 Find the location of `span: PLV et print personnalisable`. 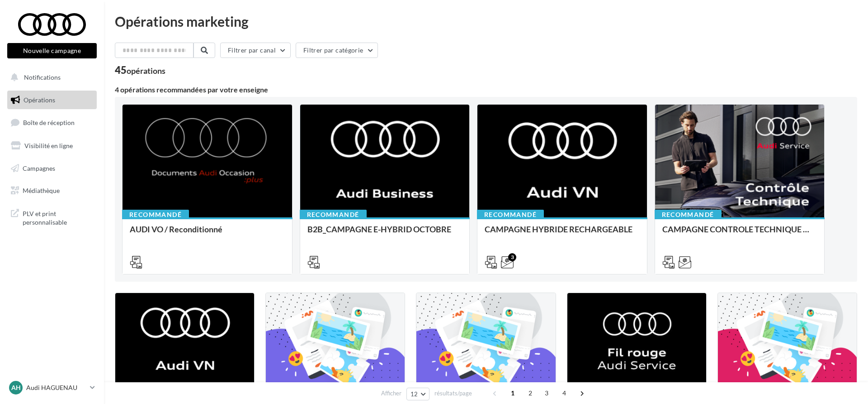

span: PLV et print personnalisable is located at coordinates (58, 217).